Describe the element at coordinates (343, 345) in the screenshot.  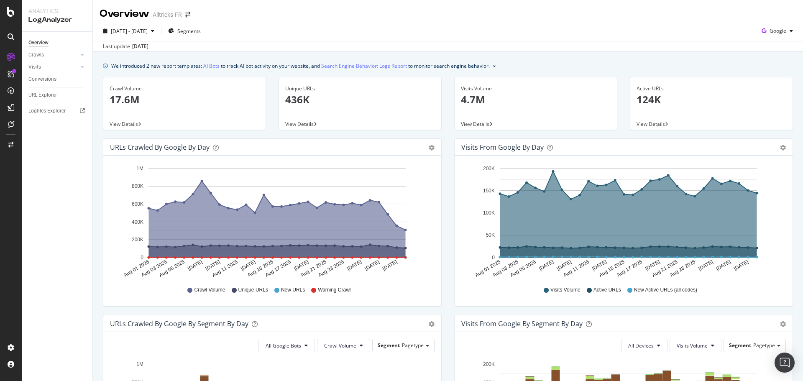
I see `button: Crawl Volume` at that location.